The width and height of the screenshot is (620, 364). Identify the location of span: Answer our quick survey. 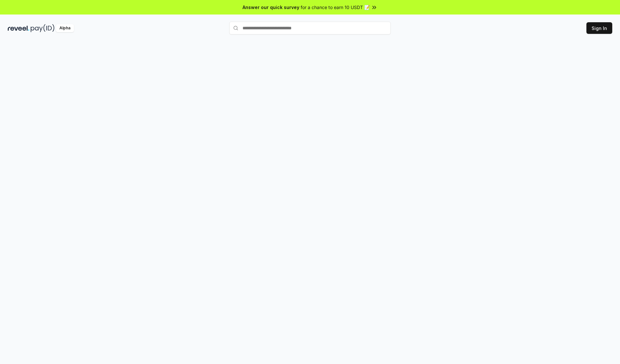
(271, 7).